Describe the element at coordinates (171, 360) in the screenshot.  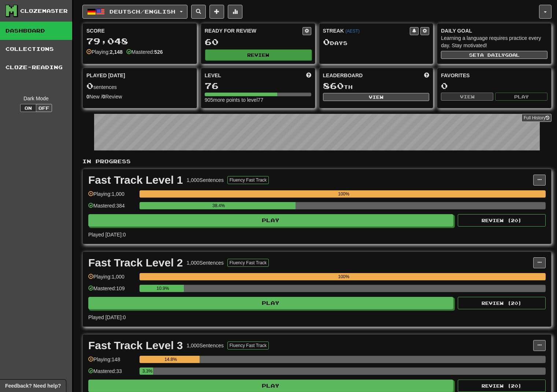
I see `div: 14.8%` at that location.